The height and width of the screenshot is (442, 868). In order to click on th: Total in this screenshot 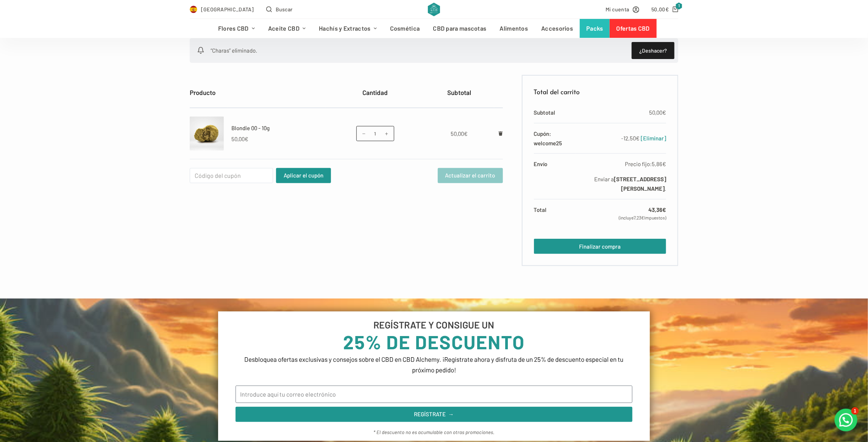, I will do `click(555, 213)`.